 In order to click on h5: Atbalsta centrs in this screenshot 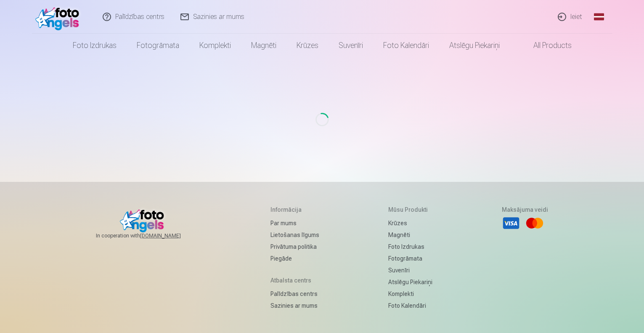, I will do `click(295, 281)`.